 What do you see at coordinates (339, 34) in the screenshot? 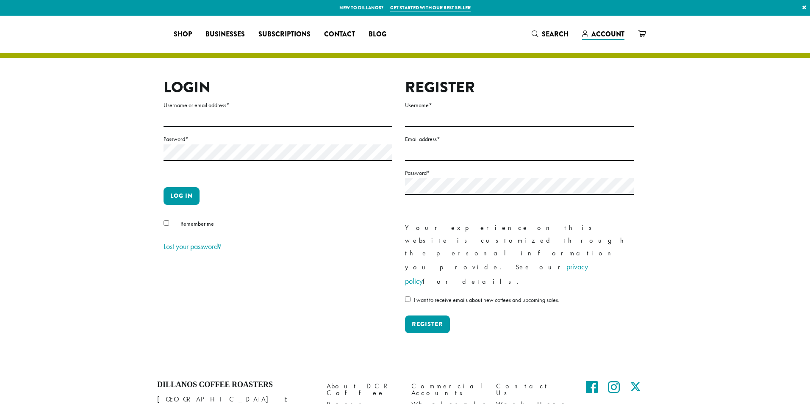
I see `span: Contact` at bounding box center [339, 34].